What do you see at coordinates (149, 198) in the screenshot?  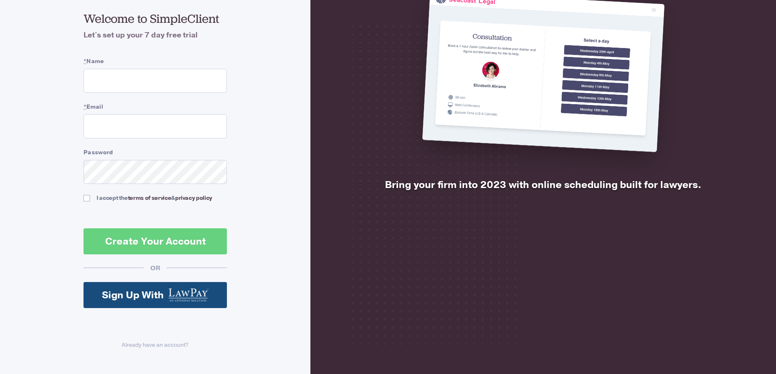 I see `a: terms of service` at bounding box center [149, 198].